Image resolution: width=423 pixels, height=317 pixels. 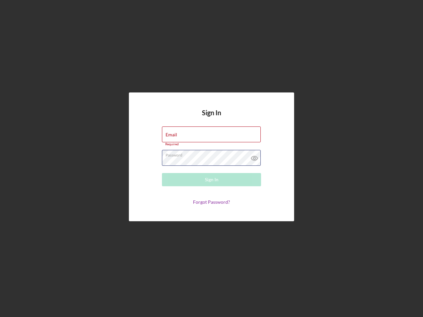 I want to click on a: Forgot Password?, so click(x=211, y=202).